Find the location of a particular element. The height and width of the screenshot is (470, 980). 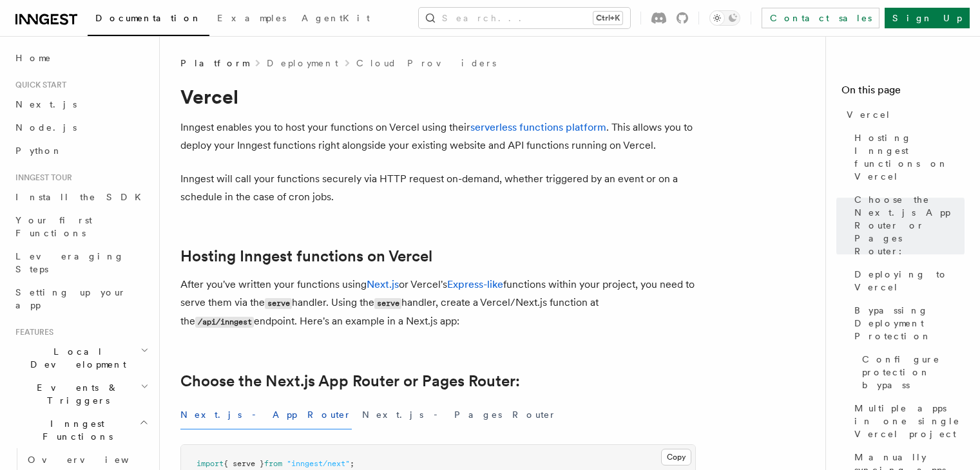

button: Next.js - App Router is located at coordinates (266, 415).